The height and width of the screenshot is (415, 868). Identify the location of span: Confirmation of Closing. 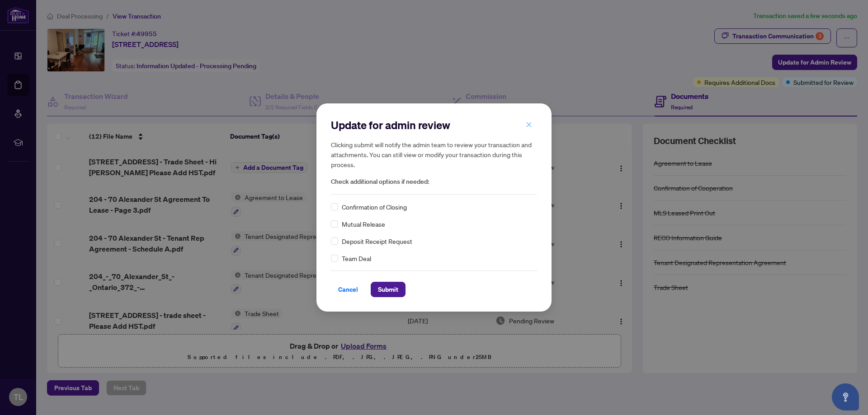
(374, 207).